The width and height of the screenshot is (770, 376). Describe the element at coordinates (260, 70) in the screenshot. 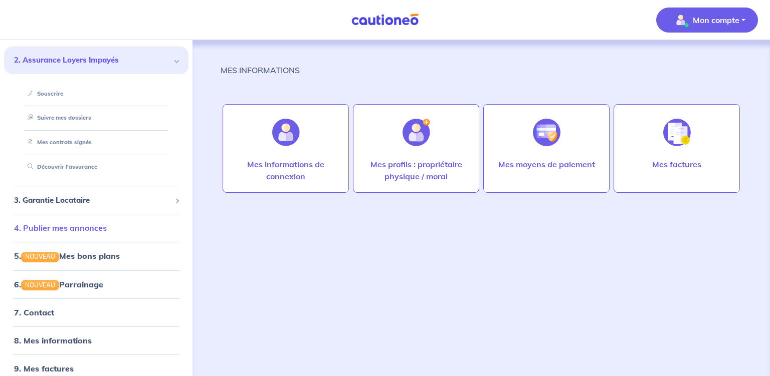

I see `p: MES INFORMATIONS` at that location.